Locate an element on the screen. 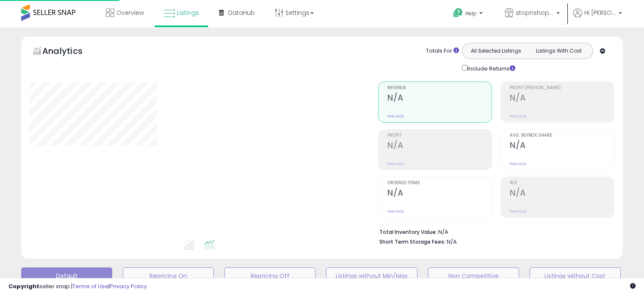 The width and height of the screenshot is (644, 295). b: Total Inventory Value: is located at coordinates (408, 232).